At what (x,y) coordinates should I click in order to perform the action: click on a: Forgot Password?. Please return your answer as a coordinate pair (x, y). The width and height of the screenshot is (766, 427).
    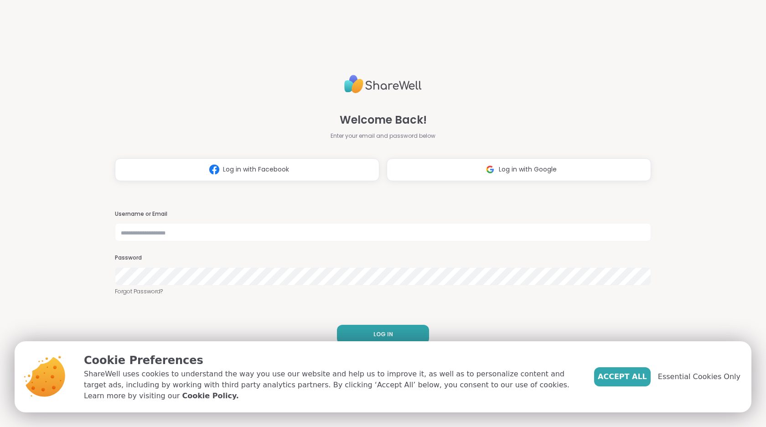
    Looking at the image, I should click on (383, 291).